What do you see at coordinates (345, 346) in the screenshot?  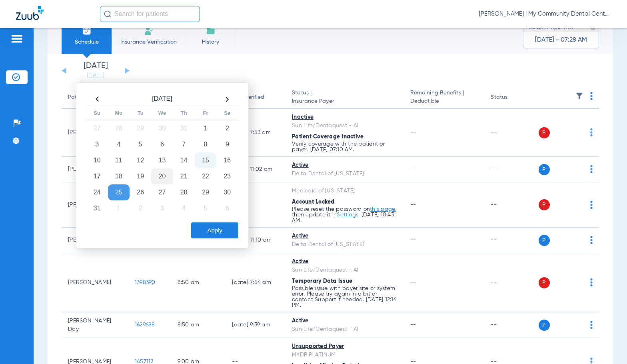 I see `div: Unsupported Payer` at bounding box center [345, 346].